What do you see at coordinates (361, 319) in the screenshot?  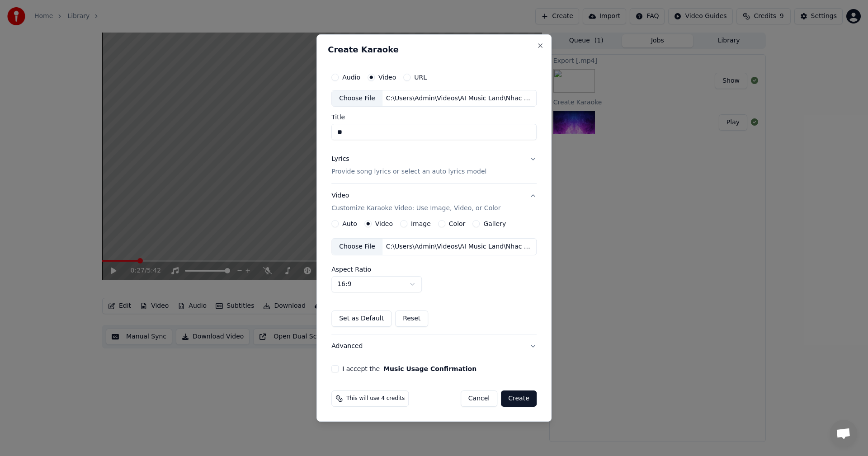 I see `button: Set as Default` at bounding box center [361, 319].